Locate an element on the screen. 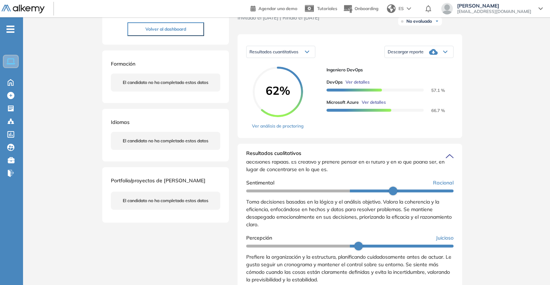 Image resolution: width=550 pixels, height=285 pixels. span: Juicioso is located at coordinates (445, 238).